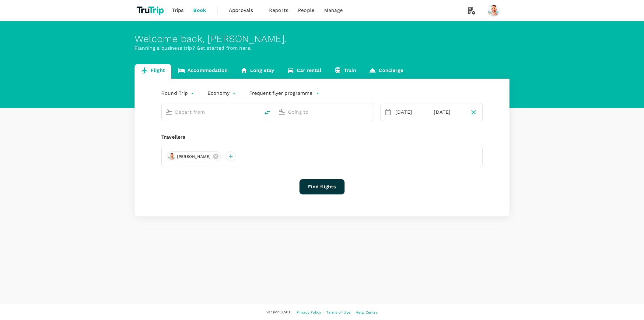 Image resolution: width=644 pixels, height=320 pixels. What do you see at coordinates (322, 186) in the screenshot?
I see `button: Find flights` at bounding box center [322, 186].